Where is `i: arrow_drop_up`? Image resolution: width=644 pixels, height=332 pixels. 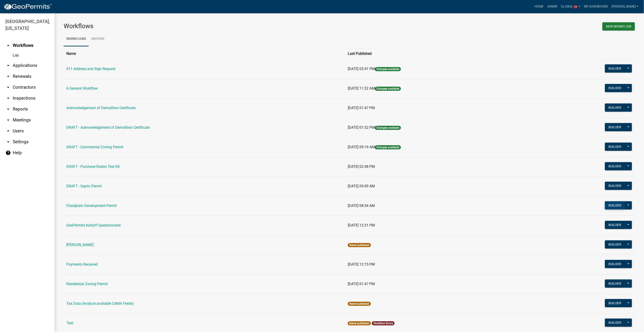
i: arrow_drop_up is located at coordinates (8, 45).